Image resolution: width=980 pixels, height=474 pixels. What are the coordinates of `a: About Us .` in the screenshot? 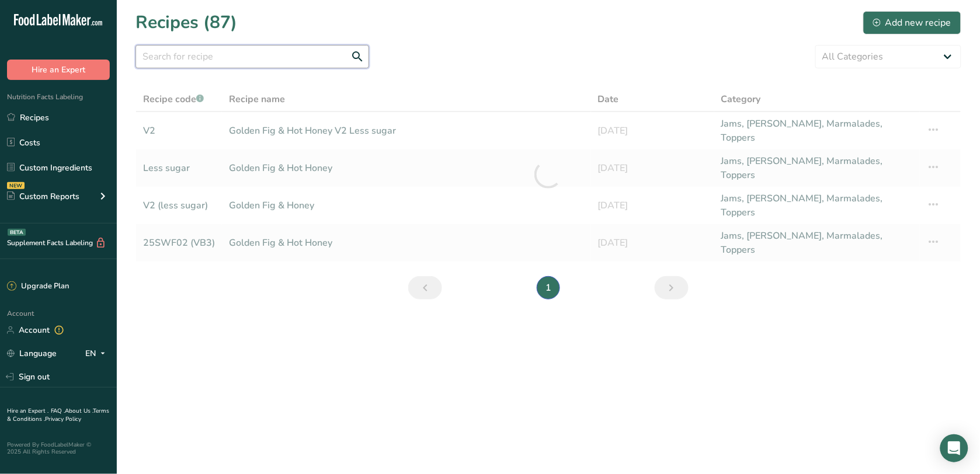 It's located at (79, 411).